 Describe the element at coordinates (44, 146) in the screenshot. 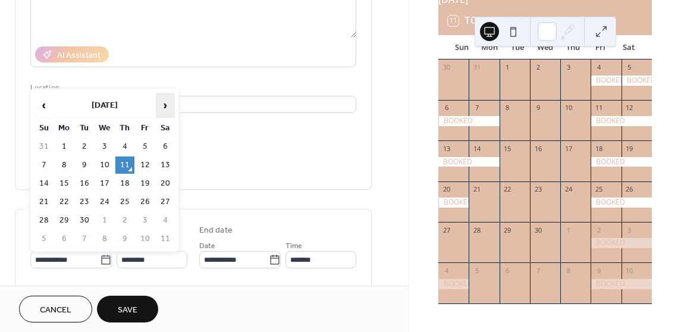

I see `td: 31` at that location.